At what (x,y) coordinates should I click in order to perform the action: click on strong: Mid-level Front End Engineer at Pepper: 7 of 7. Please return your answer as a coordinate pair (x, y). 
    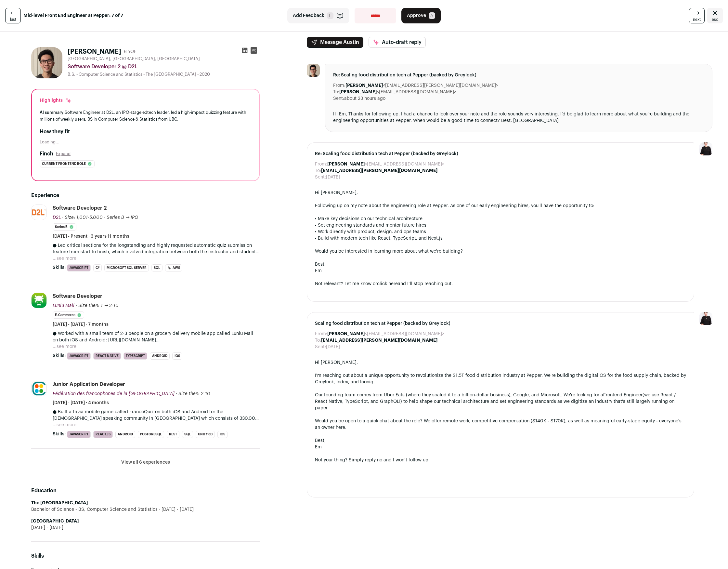
    Looking at the image, I should click on (73, 15).